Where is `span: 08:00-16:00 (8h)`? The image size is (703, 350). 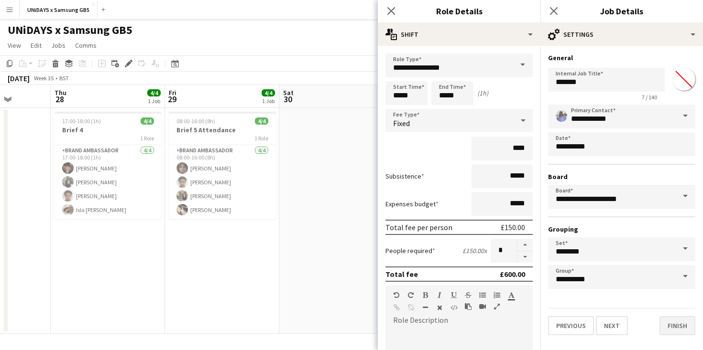
span: 08:00-16:00 (8h) is located at coordinates (195, 121).